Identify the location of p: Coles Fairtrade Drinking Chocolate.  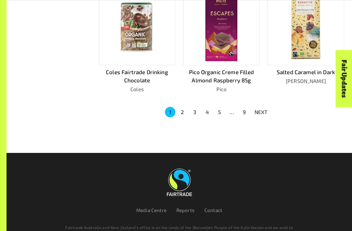
(137, 76).